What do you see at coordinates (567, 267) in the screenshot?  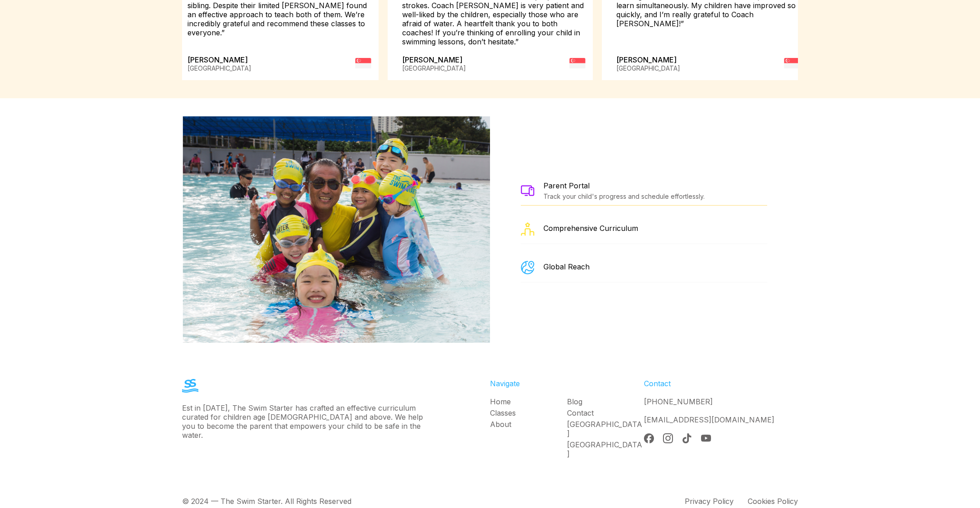 I see `div: Global Reach` at bounding box center [567, 267].